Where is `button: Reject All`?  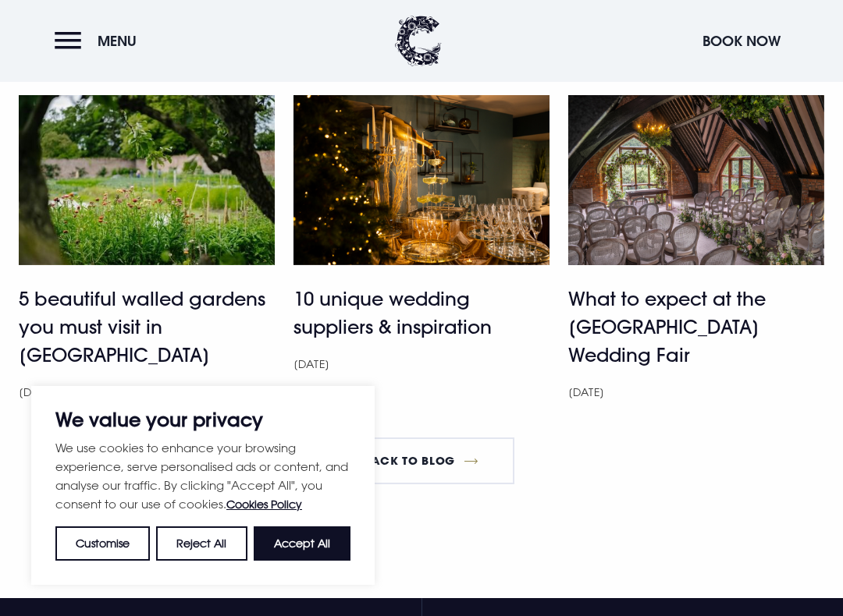
button: Reject All is located at coordinates (201, 544).